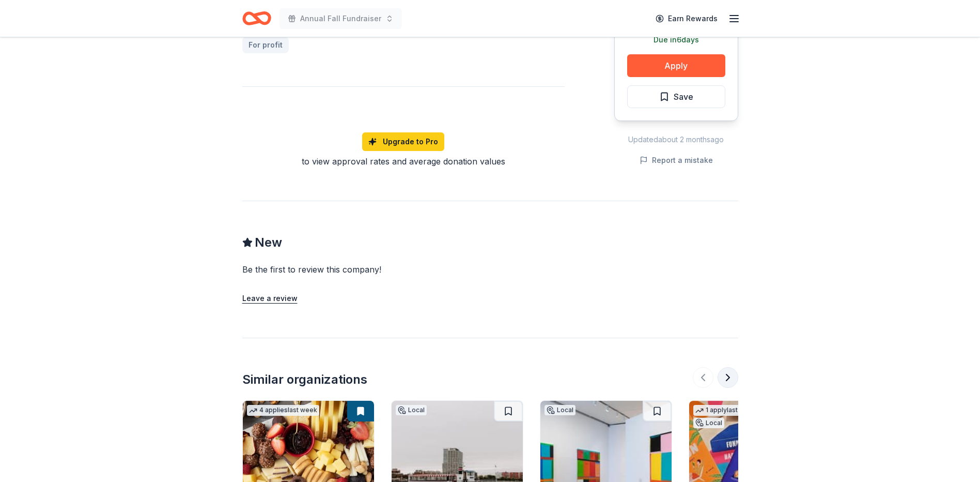 This screenshot has height=482, width=980. Describe the element at coordinates (283, 410) in the screenshot. I see `div: 4 applies last week` at that location.